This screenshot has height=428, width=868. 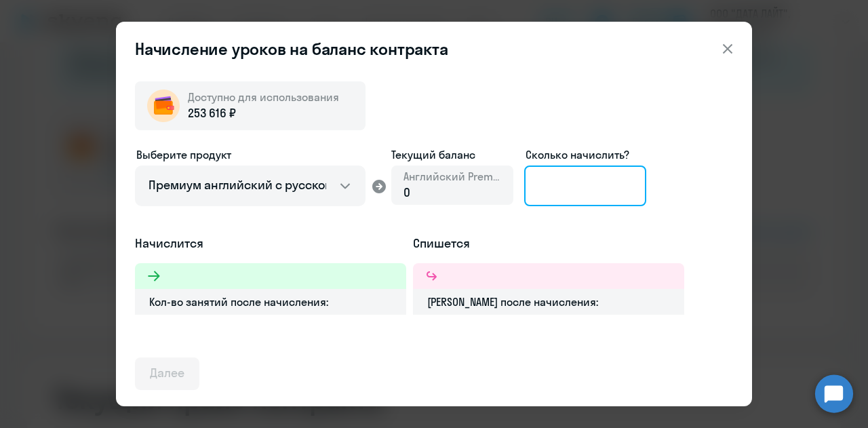 I want to click on img: wallet-circle.png, so click(x=163, y=106).